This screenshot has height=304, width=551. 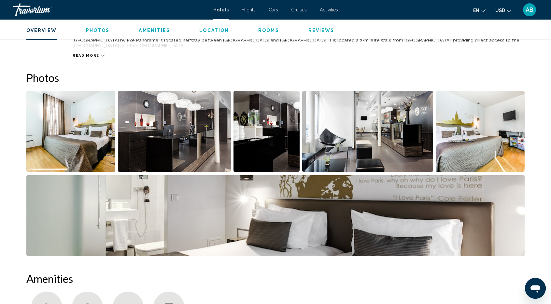 I want to click on a: Cars, so click(x=273, y=10).